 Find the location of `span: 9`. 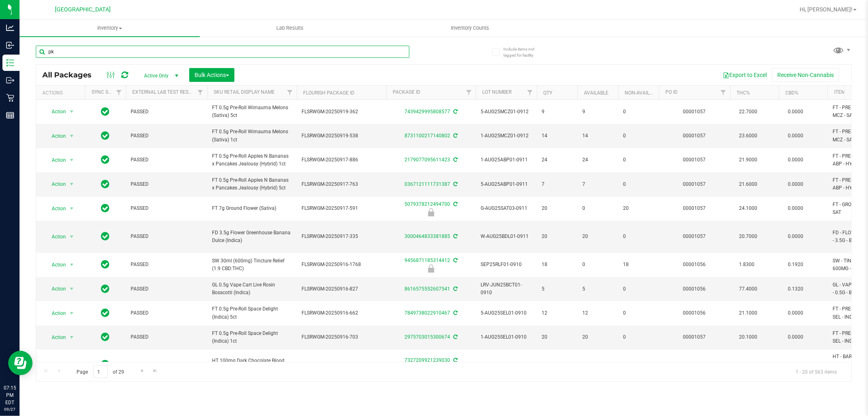

span: 9 is located at coordinates (598, 112).